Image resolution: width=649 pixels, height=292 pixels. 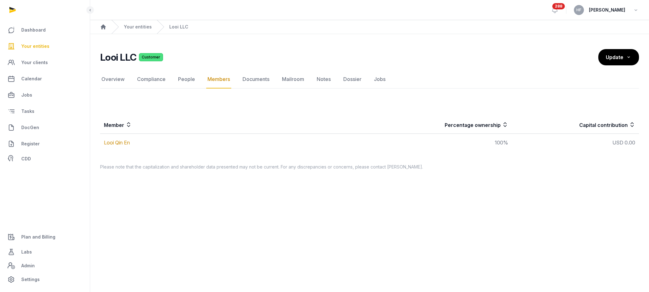 What do you see at coordinates (369, 27) in the screenshot?
I see `nav: Breadcrumb` at bounding box center [369, 27].